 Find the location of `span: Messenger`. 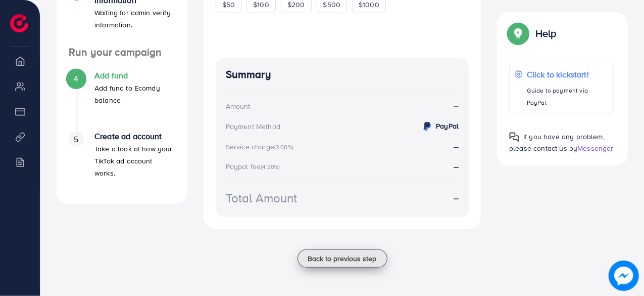

span: Messenger is located at coordinates (595, 148).